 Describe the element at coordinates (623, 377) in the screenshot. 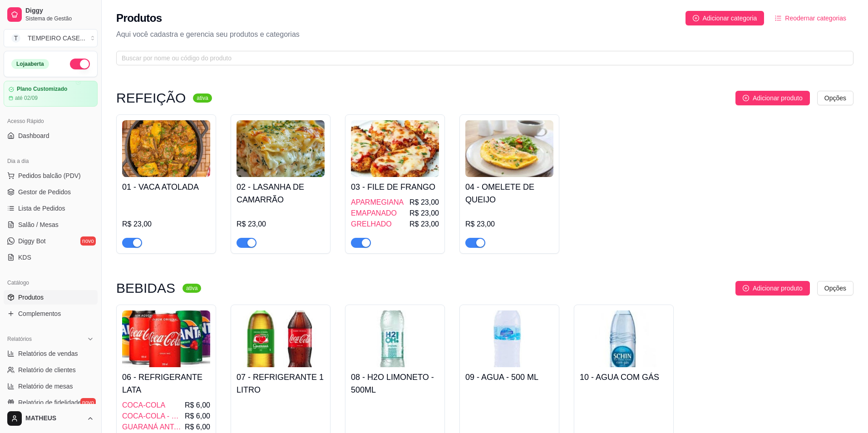

I see `h4: 10 - AGUA COM GÁS` at that location.